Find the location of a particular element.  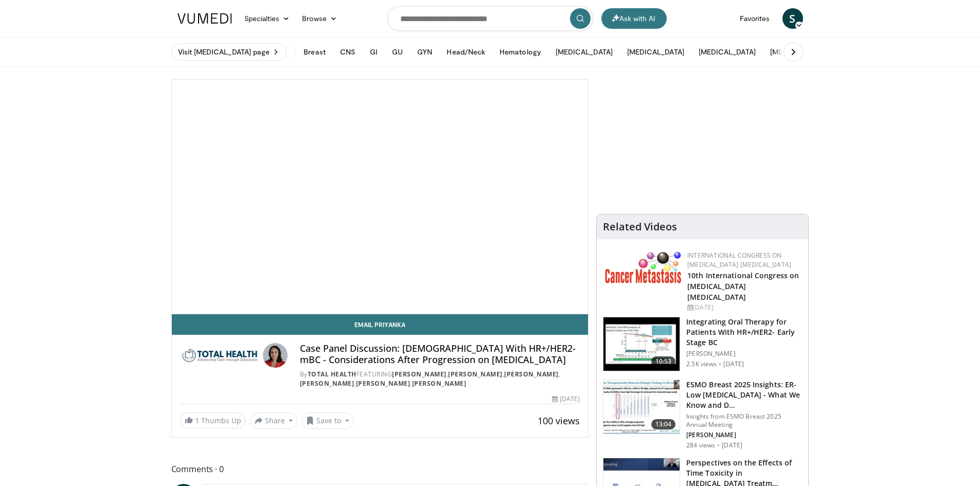

img: Total Health is located at coordinates (219, 355).